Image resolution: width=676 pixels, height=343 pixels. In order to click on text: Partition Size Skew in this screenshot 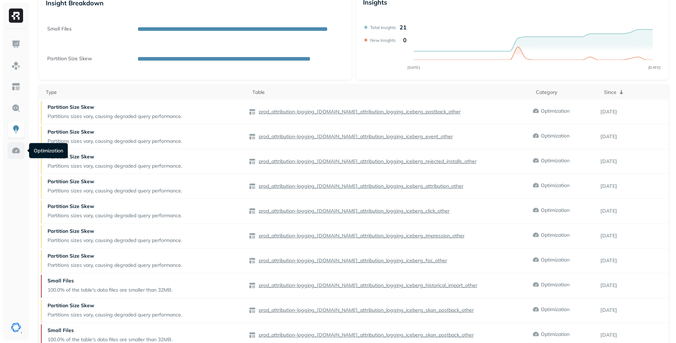, I will do `click(70, 58)`.